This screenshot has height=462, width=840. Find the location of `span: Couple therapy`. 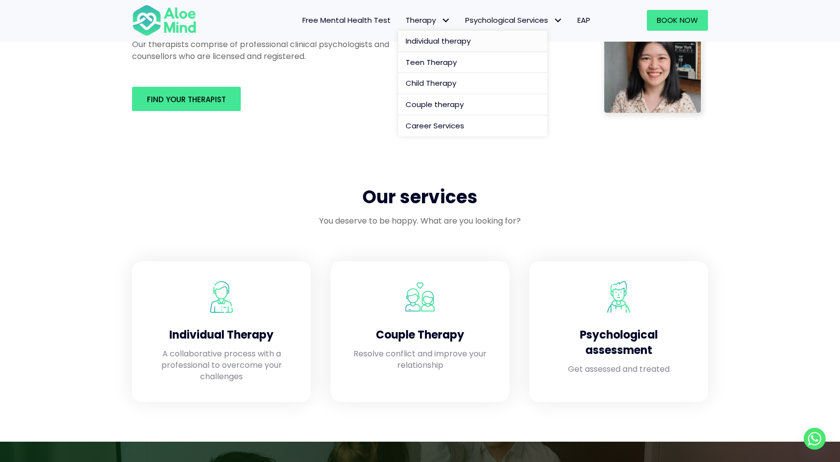

span: Couple therapy is located at coordinates (434, 104).